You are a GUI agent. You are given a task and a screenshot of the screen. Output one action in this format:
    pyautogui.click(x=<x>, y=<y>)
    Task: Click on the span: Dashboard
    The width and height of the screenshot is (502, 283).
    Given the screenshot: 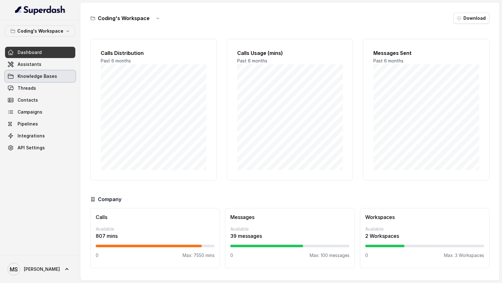 What is the action you would take?
    pyautogui.click(x=29, y=52)
    